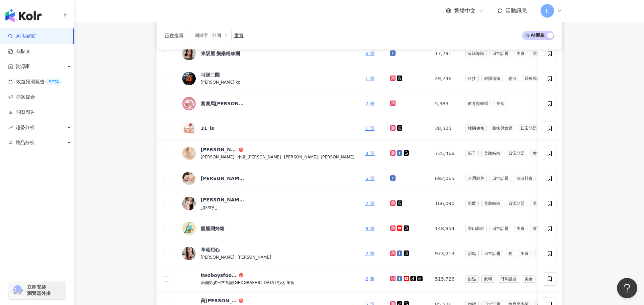  Describe the element at coordinates (537, 228) in the screenshot. I see `span: 食譜` at that location.